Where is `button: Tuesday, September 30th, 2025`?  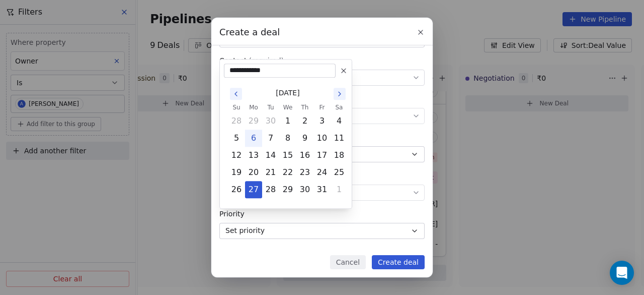 button: Tuesday, September 30th, 2025 is located at coordinates (271, 121).